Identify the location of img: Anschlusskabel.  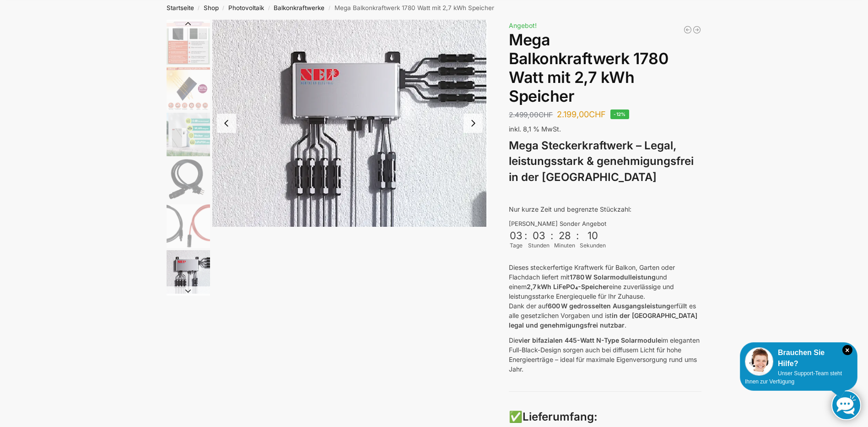
(188, 226).